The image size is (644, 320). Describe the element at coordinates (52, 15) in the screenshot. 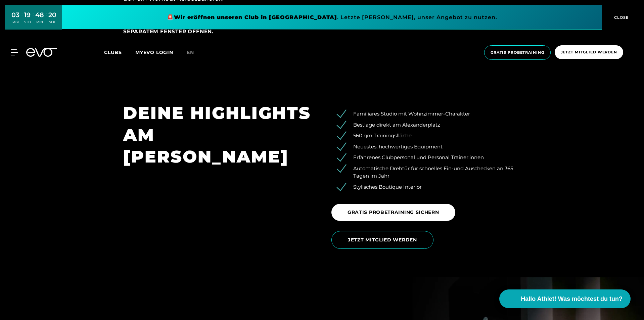

I see `div: 20` at that location.